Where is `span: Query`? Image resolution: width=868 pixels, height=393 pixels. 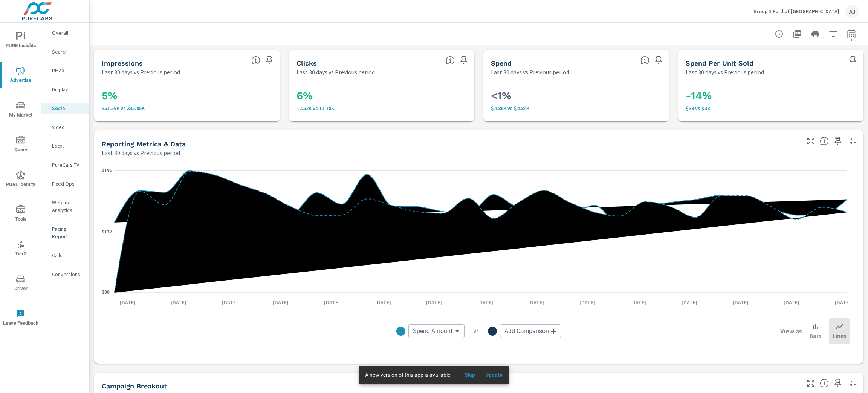 span: Query is located at coordinates (21, 145).